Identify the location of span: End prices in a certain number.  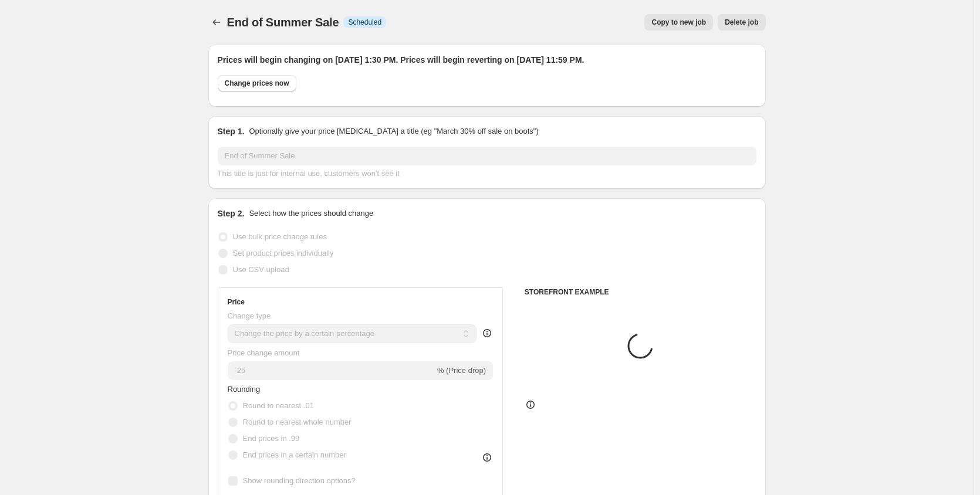
(295, 455).